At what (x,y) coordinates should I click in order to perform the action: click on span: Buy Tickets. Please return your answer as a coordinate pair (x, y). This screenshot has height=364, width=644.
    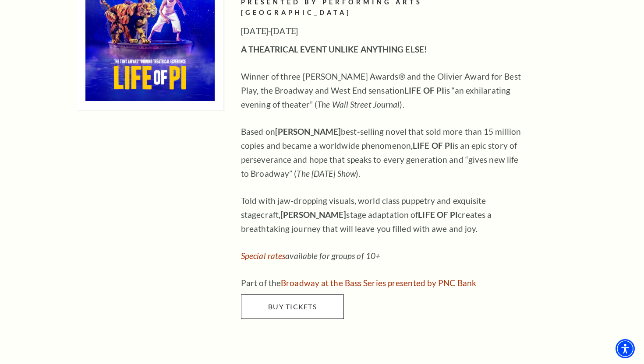
    Looking at the image, I should click on (292, 306).